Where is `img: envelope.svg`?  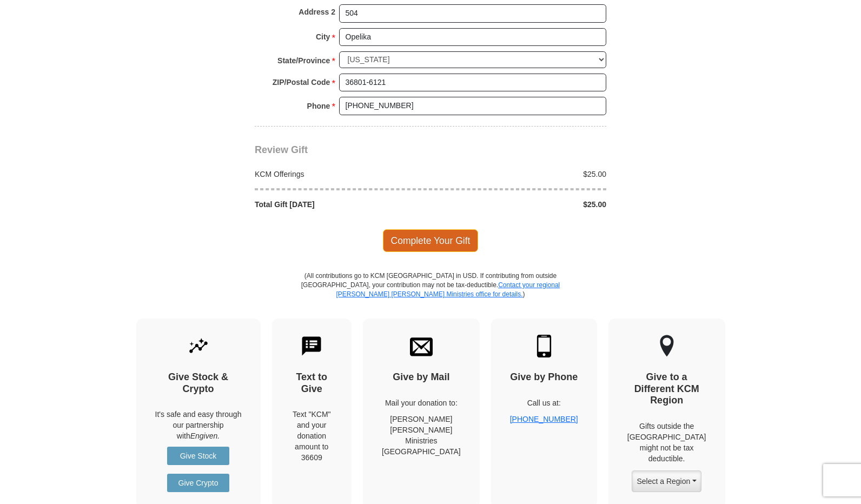 img: envelope.svg is located at coordinates (421, 346).